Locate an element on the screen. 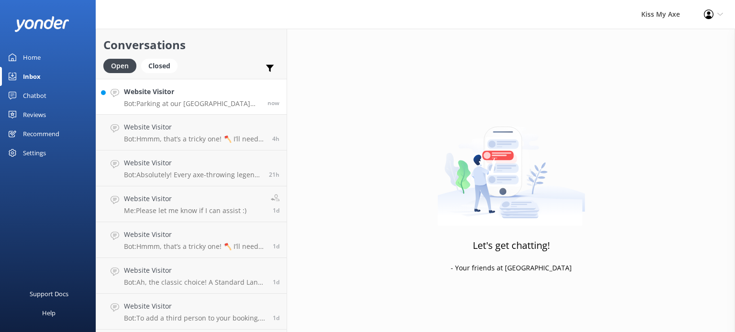 The width and height of the screenshot is (735, 332). h3: Let's get chatting! is located at coordinates (511, 246).